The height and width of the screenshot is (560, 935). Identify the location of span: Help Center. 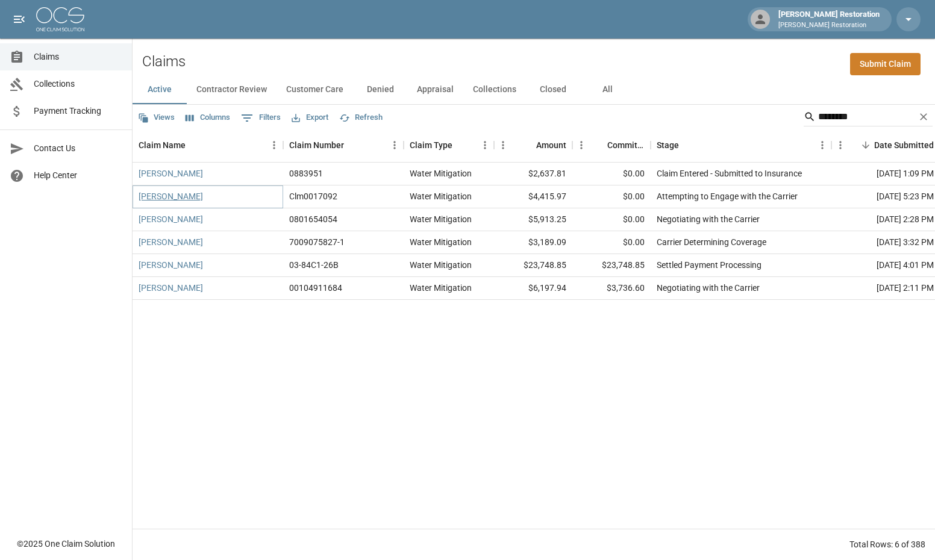
(78, 175).